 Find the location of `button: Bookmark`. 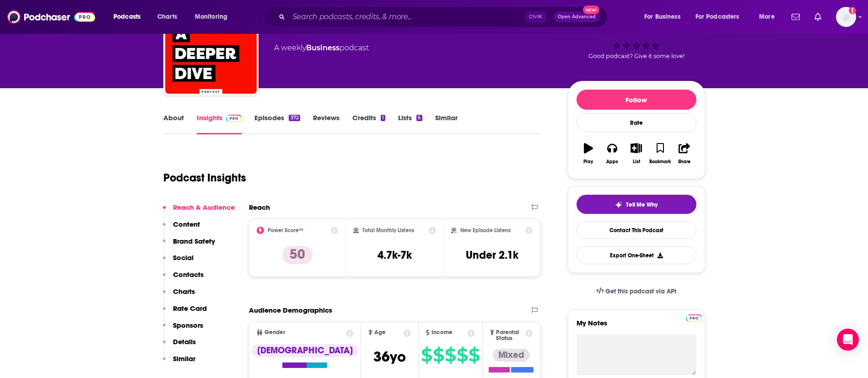

button: Bookmark is located at coordinates (661, 154).